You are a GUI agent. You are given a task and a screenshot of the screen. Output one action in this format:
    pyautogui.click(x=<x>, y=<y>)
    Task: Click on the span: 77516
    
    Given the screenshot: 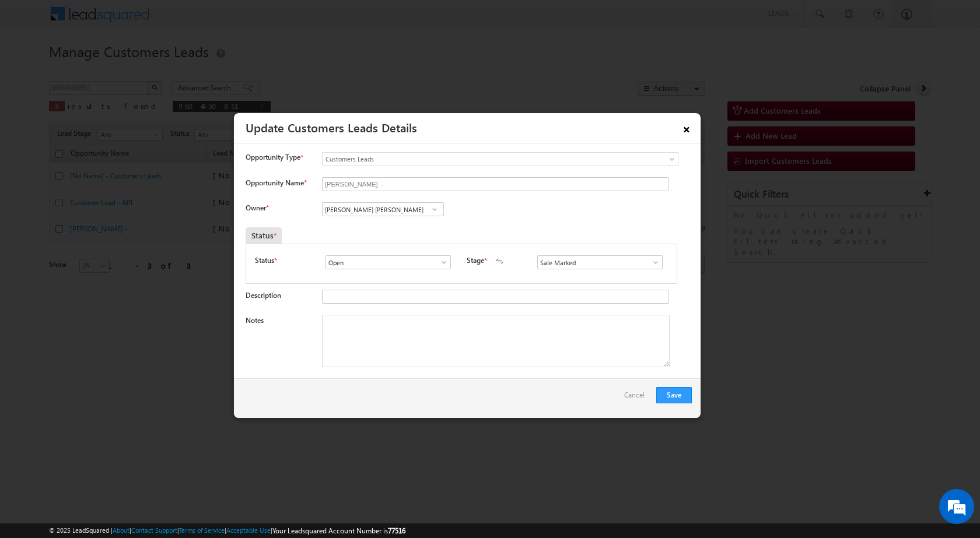 What is the action you would take?
    pyautogui.click(x=397, y=530)
    